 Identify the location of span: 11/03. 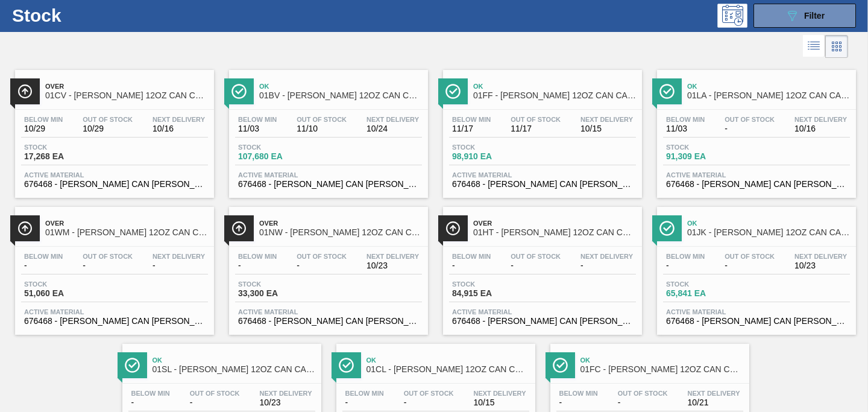
(685, 129).